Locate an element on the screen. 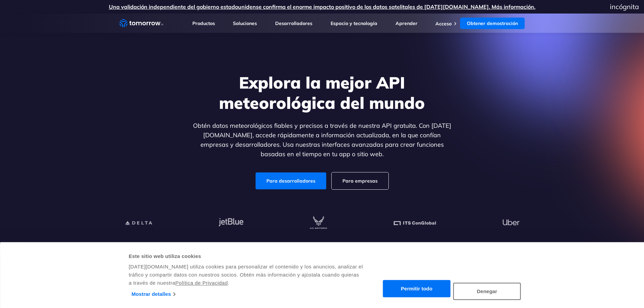 This screenshot has height=308, width=644. font: Espacio y tecnología is located at coordinates (354, 23).